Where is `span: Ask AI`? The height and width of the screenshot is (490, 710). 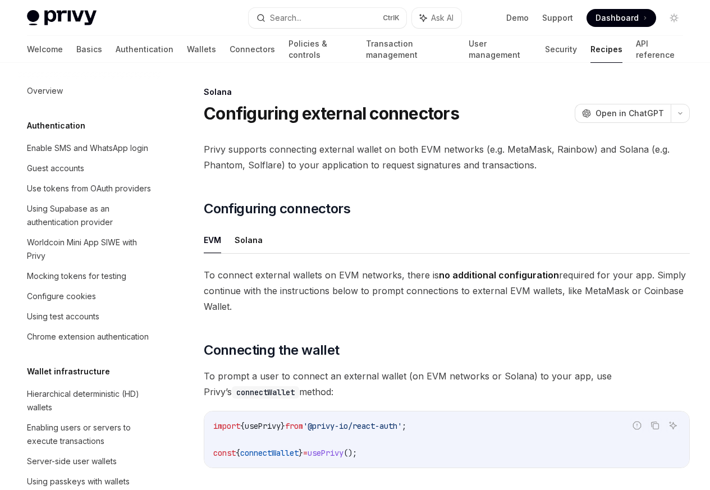 span: Ask AI is located at coordinates (442, 18).